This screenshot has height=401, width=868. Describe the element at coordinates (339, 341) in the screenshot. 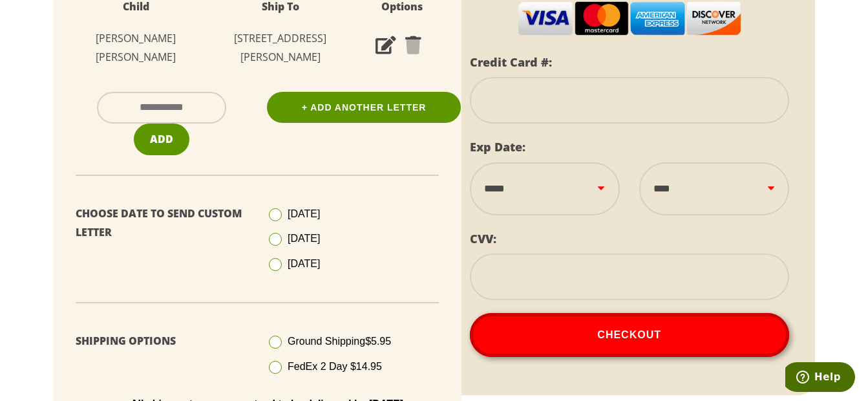

I see `span: Ground Shipping` at that location.